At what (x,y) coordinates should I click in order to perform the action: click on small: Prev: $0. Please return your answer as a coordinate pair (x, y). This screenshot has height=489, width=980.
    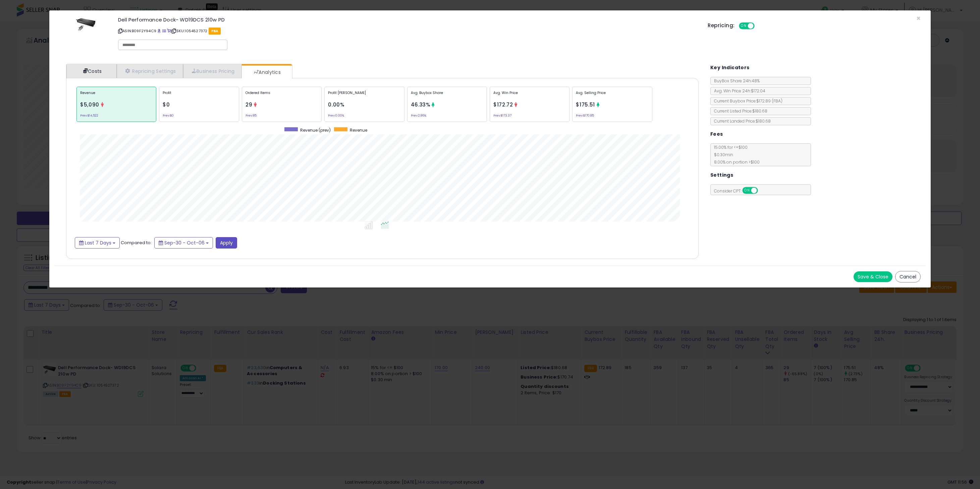
    Looking at the image, I should click on (168, 116).